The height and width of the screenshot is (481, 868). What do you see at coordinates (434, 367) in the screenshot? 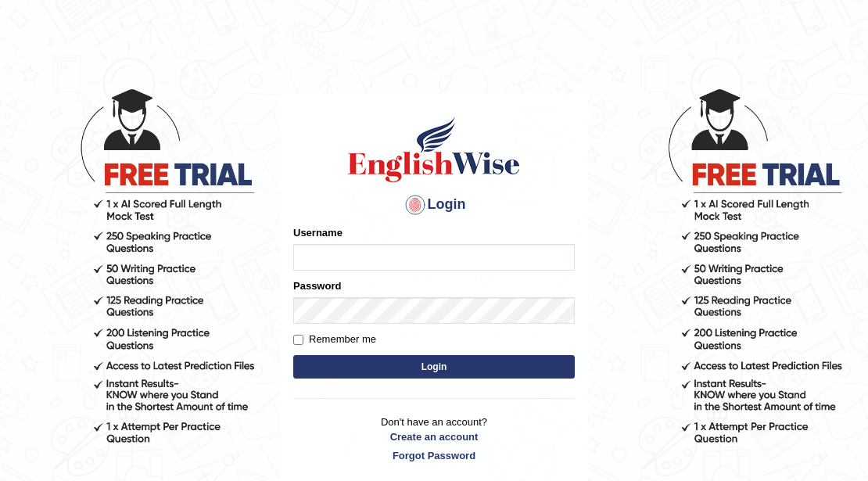
I see `button: Login` at bounding box center [434, 367].